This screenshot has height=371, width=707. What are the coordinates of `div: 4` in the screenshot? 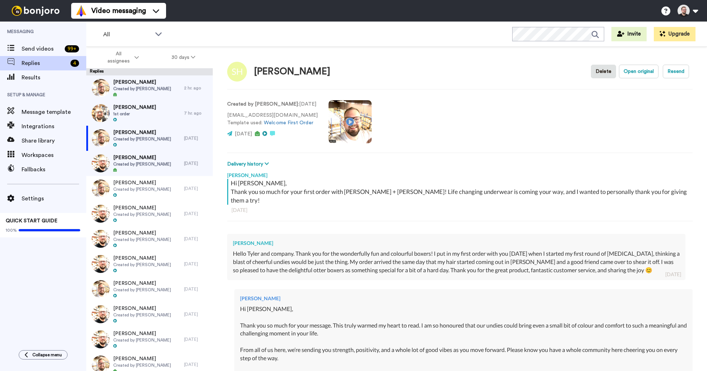 It's located at (75, 63).